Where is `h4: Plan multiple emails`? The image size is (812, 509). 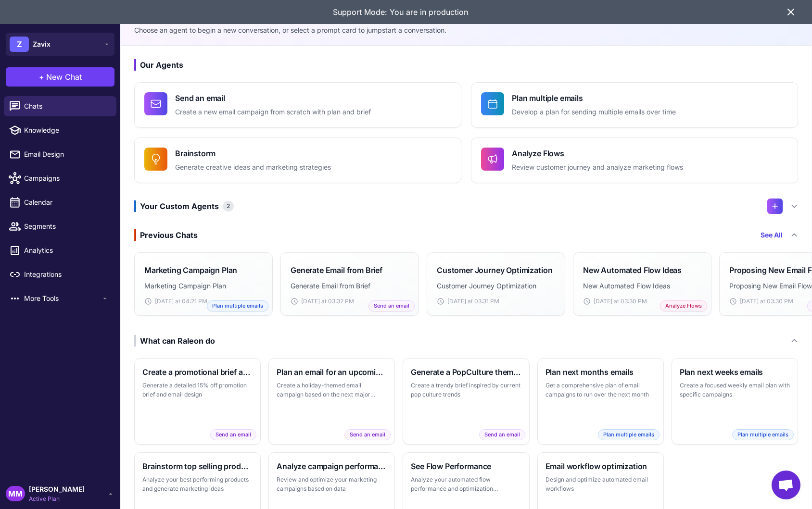 h4: Plan multiple emails is located at coordinates (594, 98).